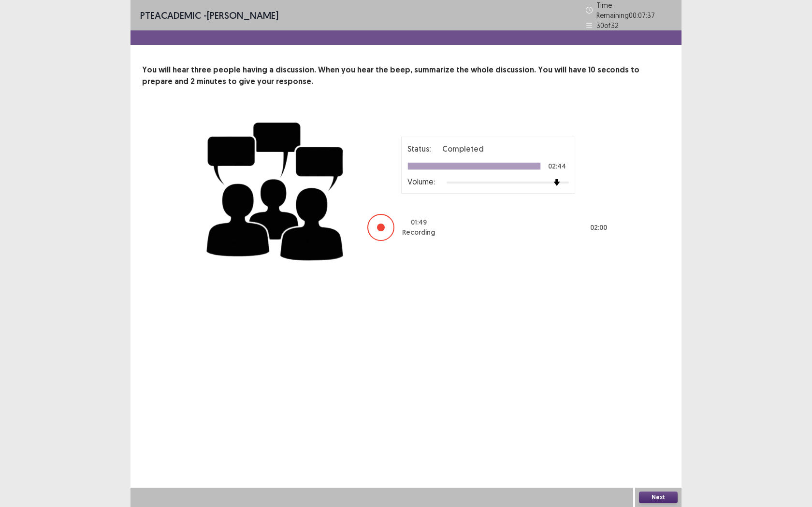  What do you see at coordinates (608, 25) in the screenshot?
I see `p: 30 of 32` at bounding box center [608, 25].